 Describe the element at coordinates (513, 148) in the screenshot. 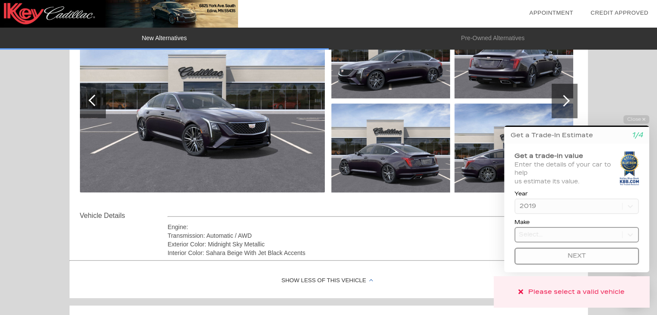

I see `img: 5.jpg` at that location.